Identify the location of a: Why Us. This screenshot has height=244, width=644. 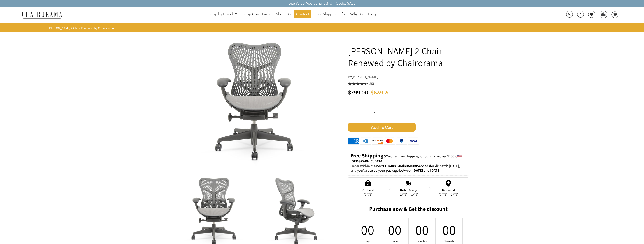
(356, 14).